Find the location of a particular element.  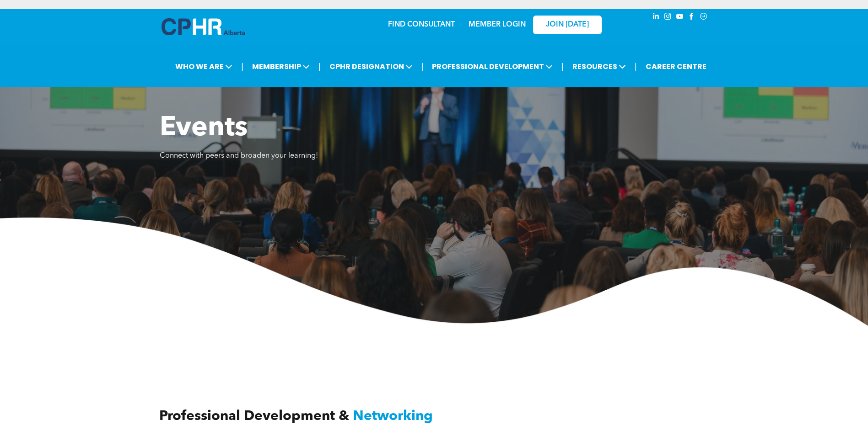

span: RESOURCES is located at coordinates (599, 67).